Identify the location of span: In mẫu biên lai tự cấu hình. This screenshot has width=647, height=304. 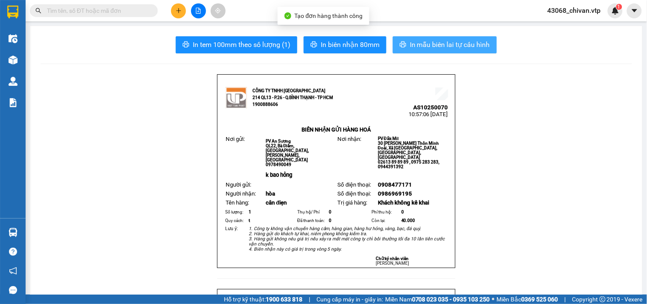
(450, 44).